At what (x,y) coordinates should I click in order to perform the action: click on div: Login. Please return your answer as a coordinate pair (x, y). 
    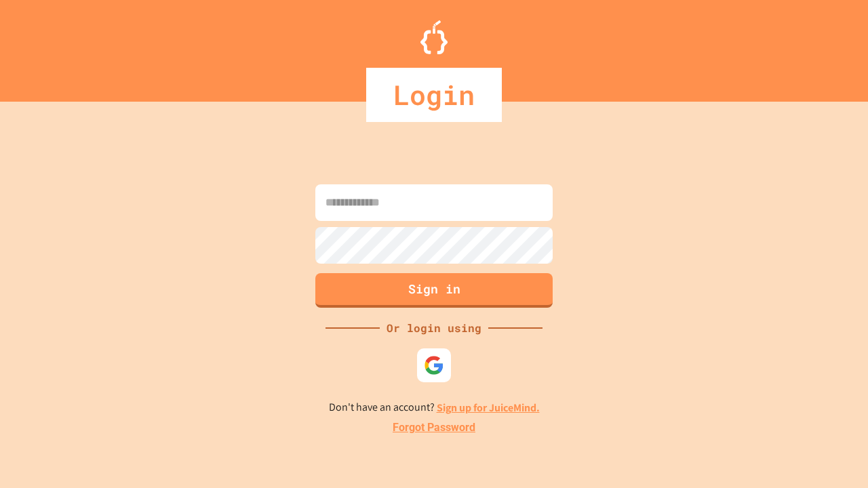
    Looking at the image, I should click on (434, 95).